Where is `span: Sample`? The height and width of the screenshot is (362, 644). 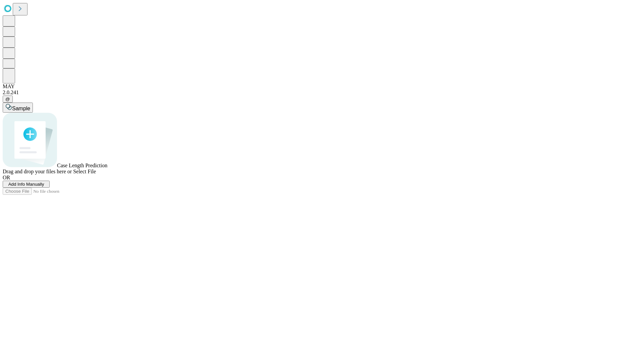
span: Sample is located at coordinates (21, 108).